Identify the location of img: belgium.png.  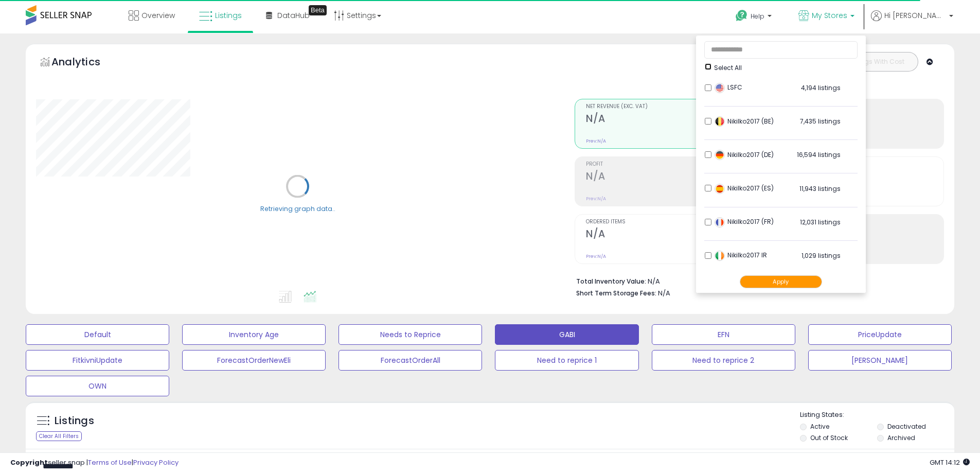
(719, 122).